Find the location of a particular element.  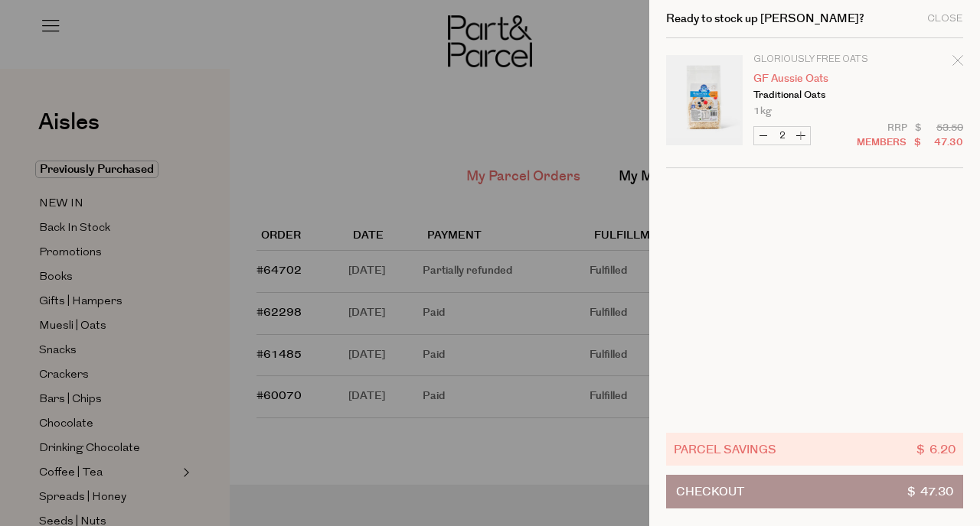

a: GF Aussie Oats is located at coordinates (812, 79).